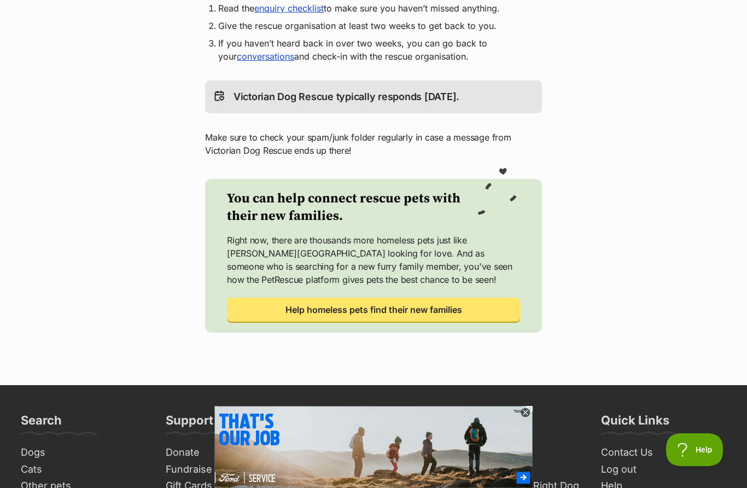 Image resolution: width=747 pixels, height=488 pixels. Describe the element at coordinates (289, 8) in the screenshot. I see `a: enquiry checklist` at that location.